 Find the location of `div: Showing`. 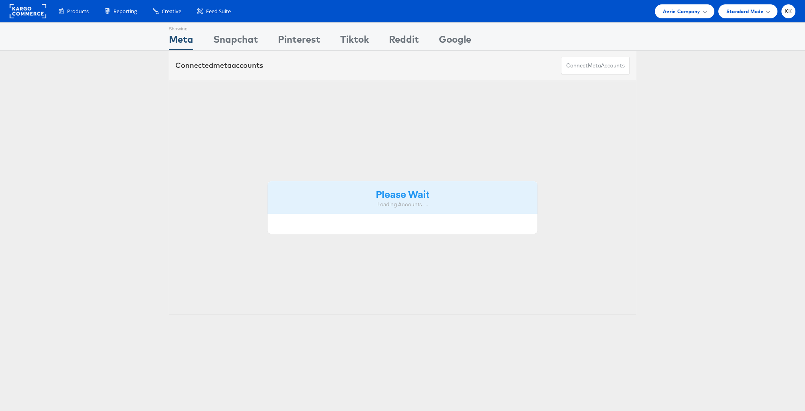

div: Showing is located at coordinates (181, 28).